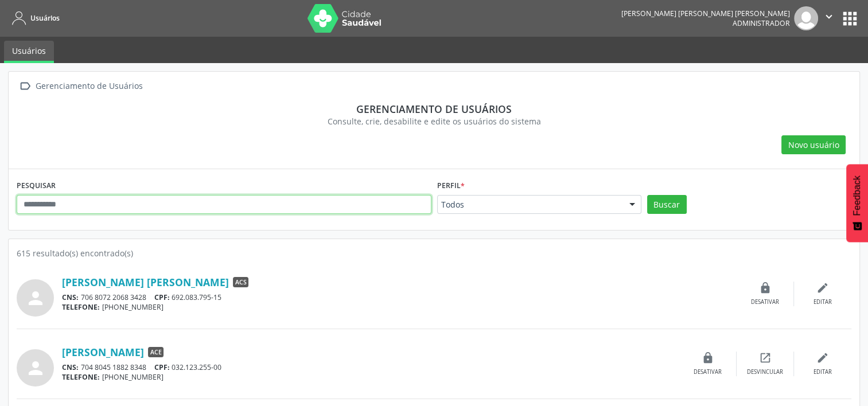 The image size is (868, 406). Describe the element at coordinates (89, 86) in the screenshot. I see `div: Gerenciamento de Usuários` at that location.